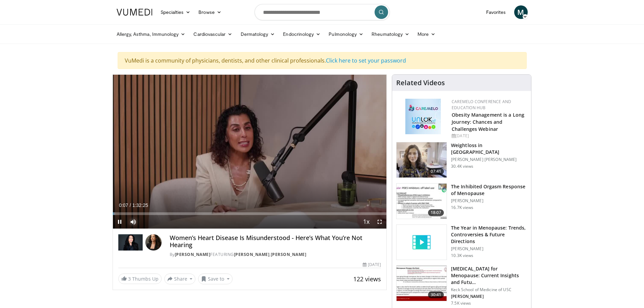  Describe the element at coordinates (322, 12) in the screenshot. I see `input: Search topics, interventions` at that location.